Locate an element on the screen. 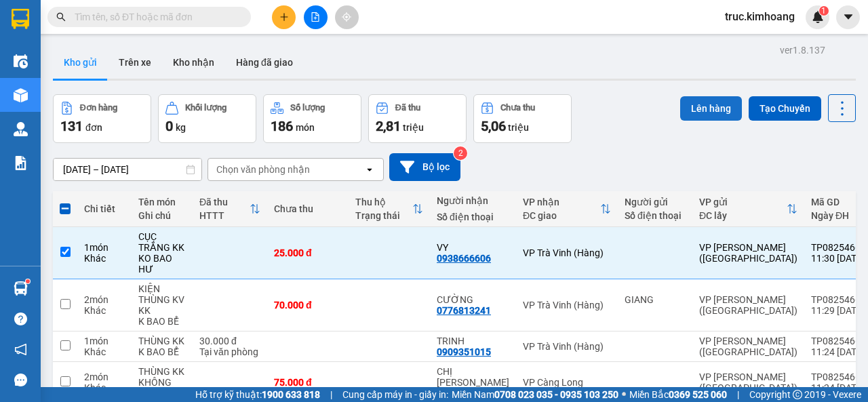 The width and height of the screenshot is (868, 402). div: Chi tiết is located at coordinates (105, 209).